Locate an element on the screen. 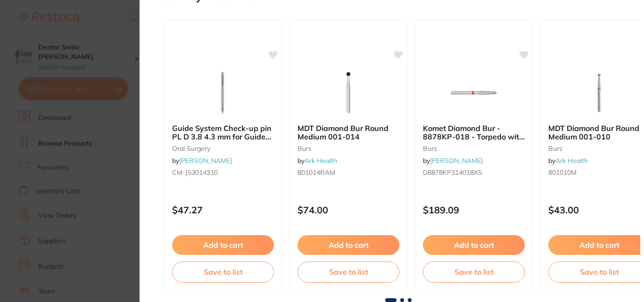 The height and width of the screenshot is (302, 644). p: $47.27 is located at coordinates (223, 209).